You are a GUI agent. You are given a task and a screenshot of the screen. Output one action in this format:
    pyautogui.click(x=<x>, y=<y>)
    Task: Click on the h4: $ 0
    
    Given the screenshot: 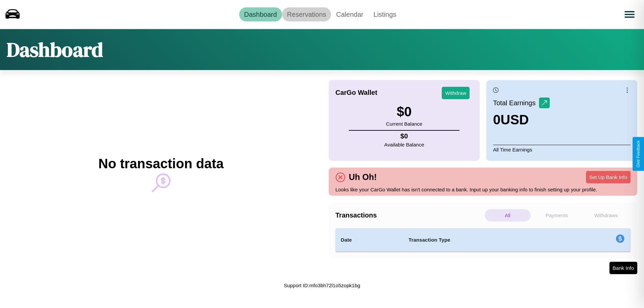 What is the action you would take?
    pyautogui.click(x=404, y=136)
    